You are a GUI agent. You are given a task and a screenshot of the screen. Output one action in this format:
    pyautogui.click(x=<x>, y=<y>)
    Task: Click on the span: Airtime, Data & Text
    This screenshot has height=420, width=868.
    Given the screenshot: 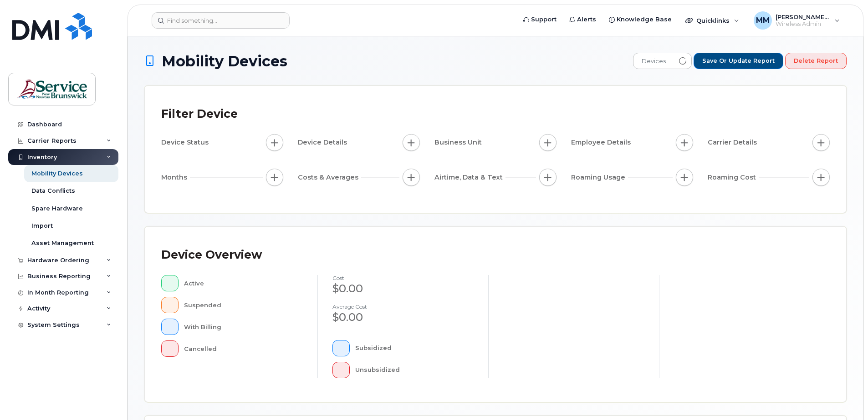 What is the action you would take?
    pyautogui.click(x=470, y=177)
    